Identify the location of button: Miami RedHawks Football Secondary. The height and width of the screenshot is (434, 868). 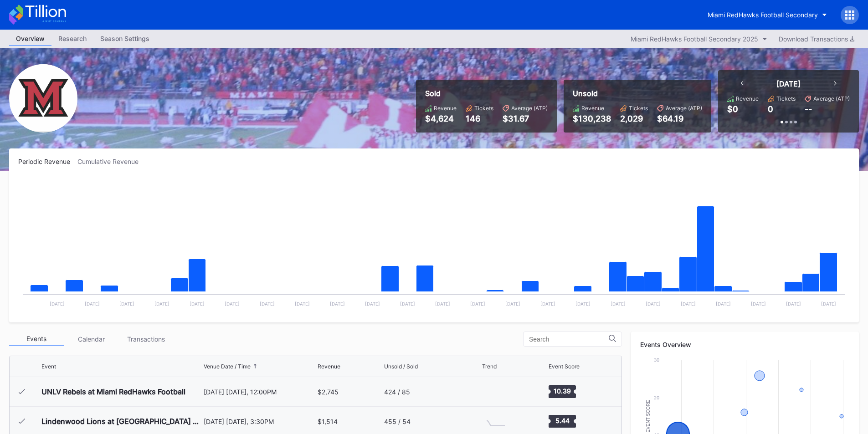
(767, 14).